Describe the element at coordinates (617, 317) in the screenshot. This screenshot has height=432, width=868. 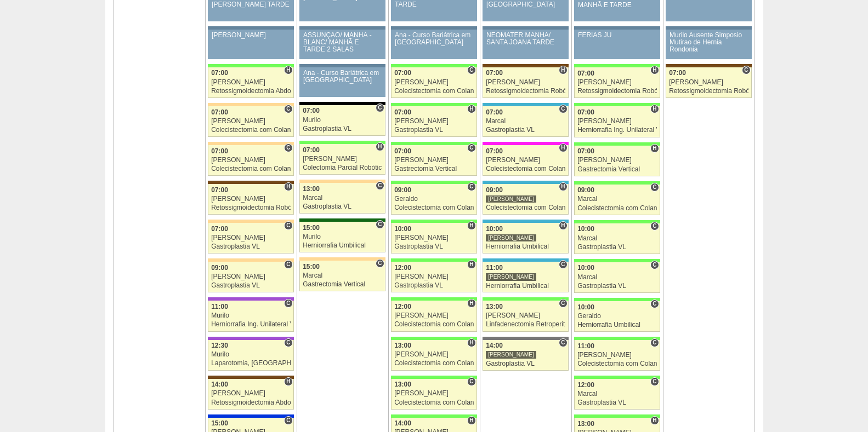
I see `a: C 10:00 Geraldo Herniorrafia Umbilical` at that location.